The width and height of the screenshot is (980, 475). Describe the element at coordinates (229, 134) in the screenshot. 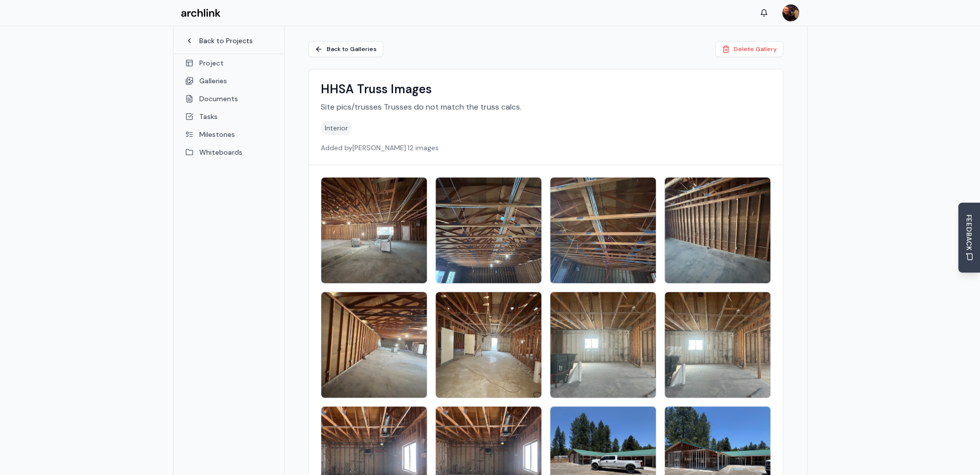

I see `a: Milestones` at that location.